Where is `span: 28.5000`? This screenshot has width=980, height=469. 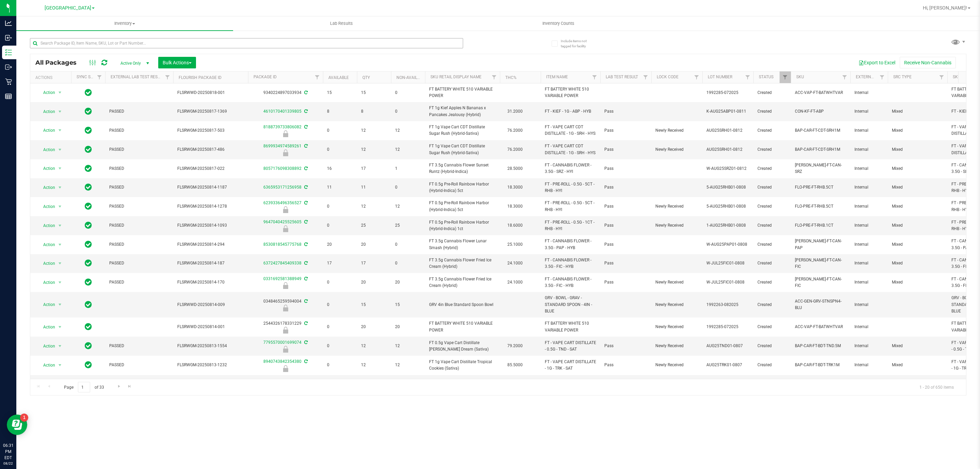 span: 28.5000 is located at coordinates (515, 168).